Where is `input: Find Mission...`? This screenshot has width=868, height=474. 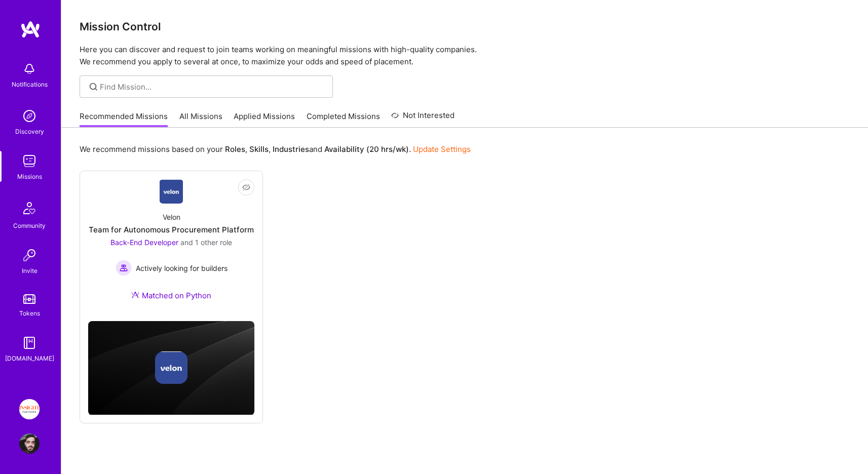 input: Find Mission... is located at coordinates (213, 87).